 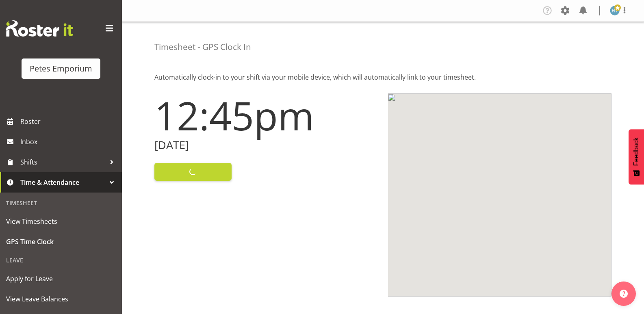 I want to click on p: Automatically clock-in to your shift via your mobile device, which will automatically link to you..., so click(x=383, y=77).